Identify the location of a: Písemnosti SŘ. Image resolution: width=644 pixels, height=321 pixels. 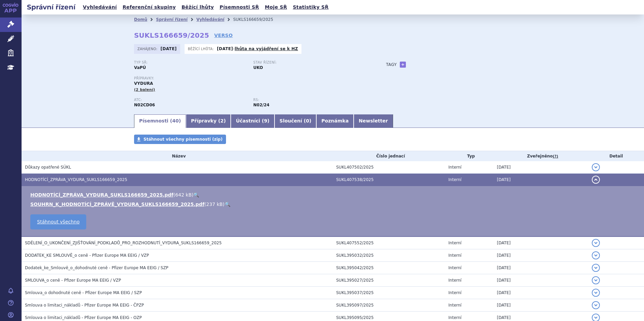
(239, 7).